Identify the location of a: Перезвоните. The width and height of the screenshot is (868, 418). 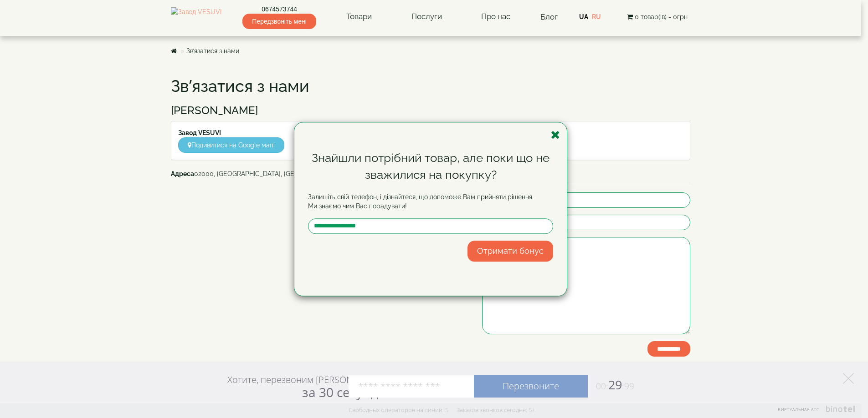
(531, 386).